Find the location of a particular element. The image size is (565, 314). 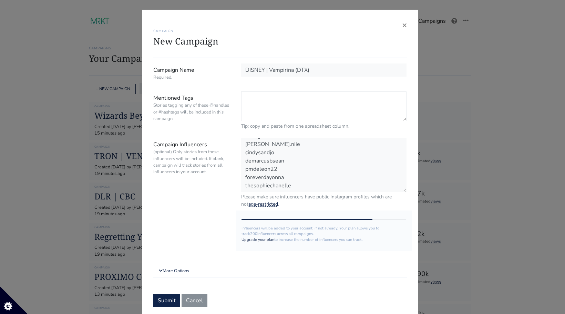

p: to increase the number of influencers you can track. is located at coordinates (324, 240).